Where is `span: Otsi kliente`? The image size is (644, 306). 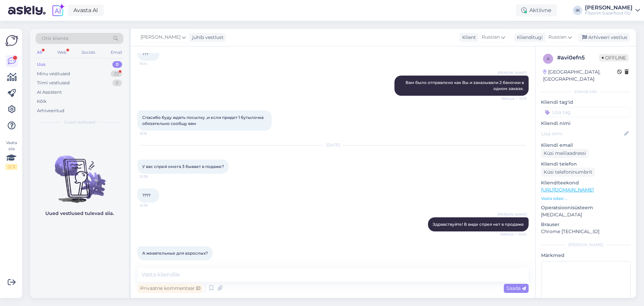 span: Otsi kliente is located at coordinates (55, 38).